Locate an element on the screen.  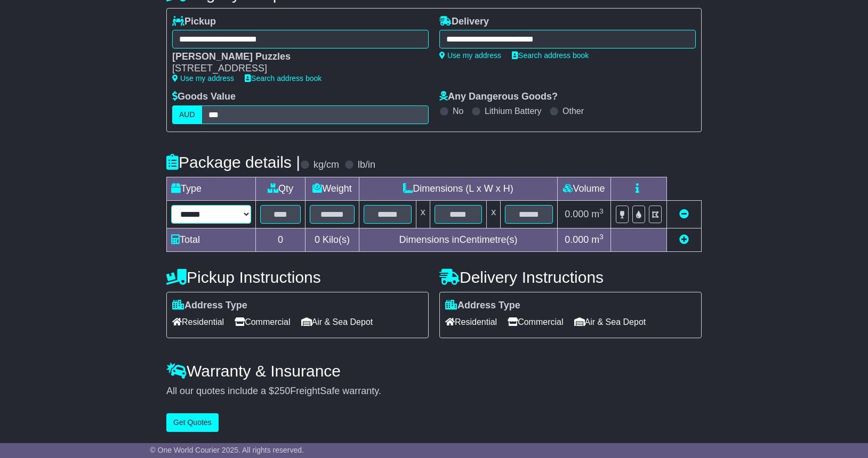
label: No is located at coordinates (458, 111).